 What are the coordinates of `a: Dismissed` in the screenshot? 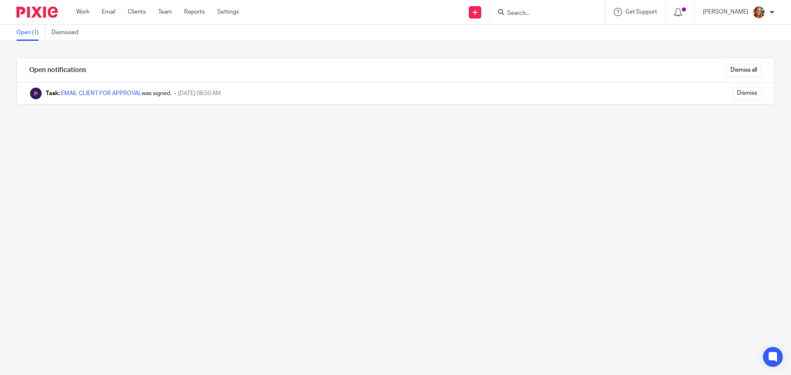 It's located at (68, 33).